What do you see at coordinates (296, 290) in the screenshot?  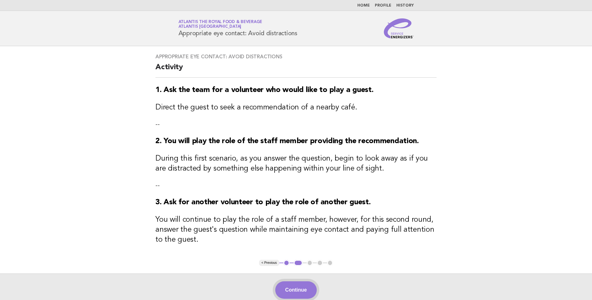 I see `button: Continue` at bounding box center [296, 290].